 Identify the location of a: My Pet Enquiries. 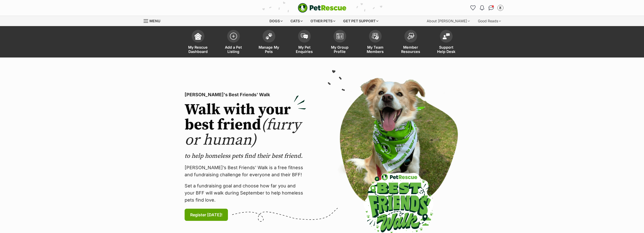
(305, 42).